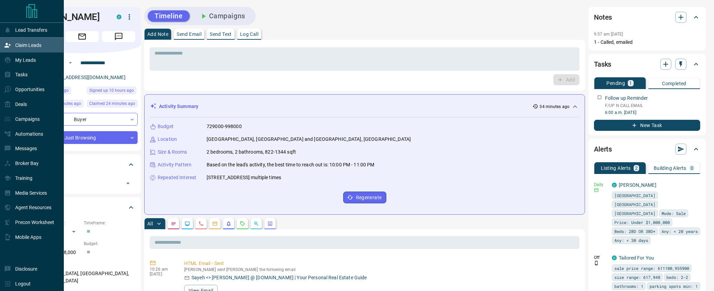 The height and width of the screenshot is (291, 714). I want to click on p: 0, so click(692, 168).